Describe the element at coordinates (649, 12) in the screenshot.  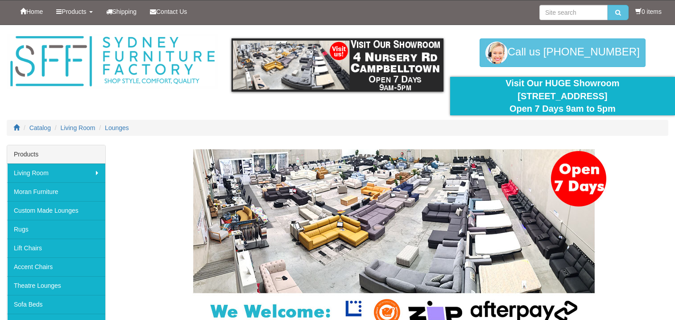
I see `li: 0 items` at that location.